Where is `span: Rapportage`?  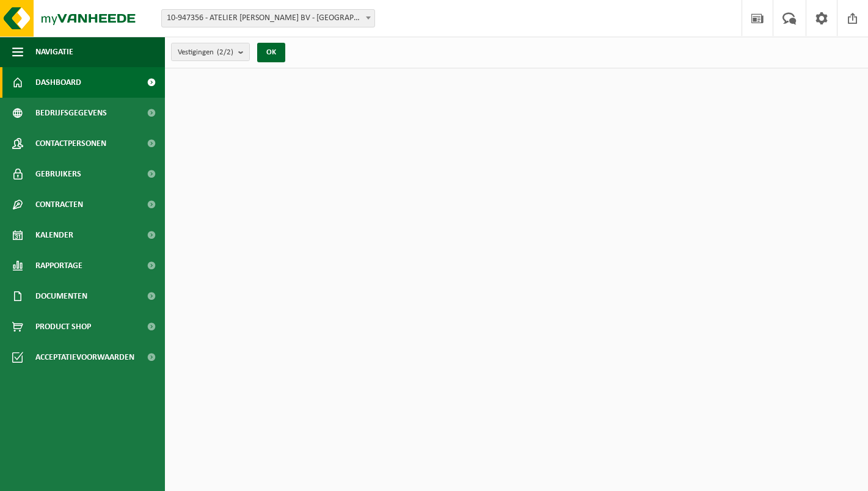
span: Rapportage is located at coordinates (58, 266).